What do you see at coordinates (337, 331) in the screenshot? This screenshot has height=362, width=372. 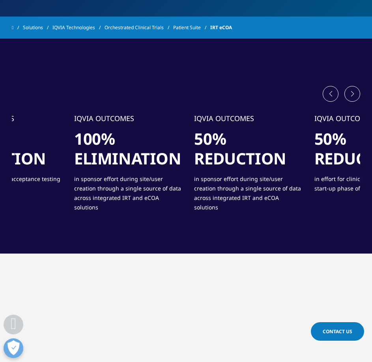 I see `a: Contact Us` at bounding box center [337, 331].